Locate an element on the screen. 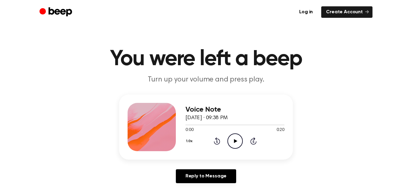 The image size is (412, 191). h3: Voice Note is located at coordinates (235, 109).